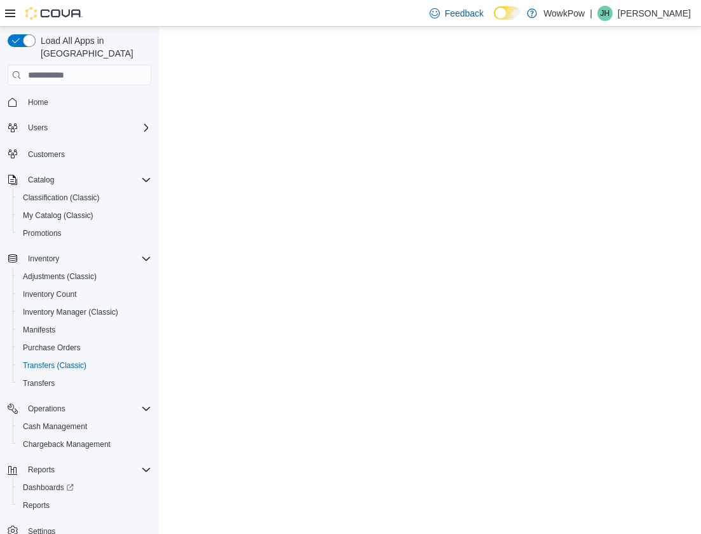  What do you see at coordinates (494, 20) in the screenshot?
I see `span: Dark Mode` at bounding box center [494, 20].